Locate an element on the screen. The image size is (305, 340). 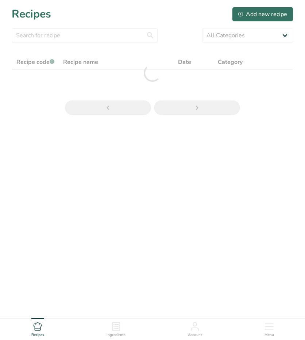
h1: Recipes is located at coordinates (31, 14).